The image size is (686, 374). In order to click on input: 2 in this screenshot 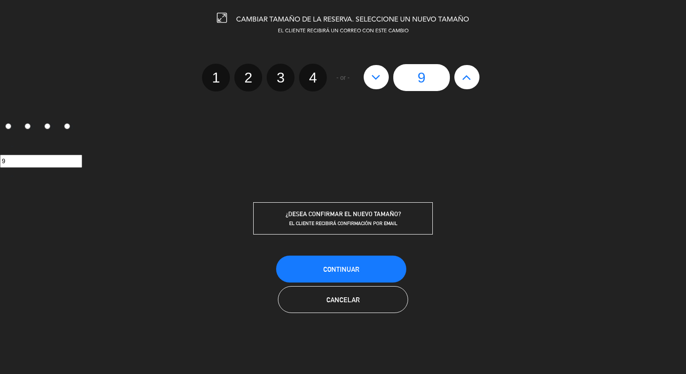, I will do `click(27, 126)`.